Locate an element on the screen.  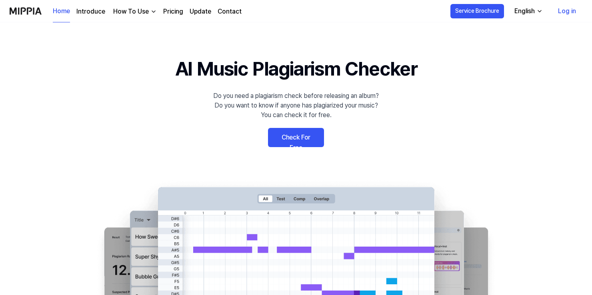
button: Service Brochure is located at coordinates (477, 11).